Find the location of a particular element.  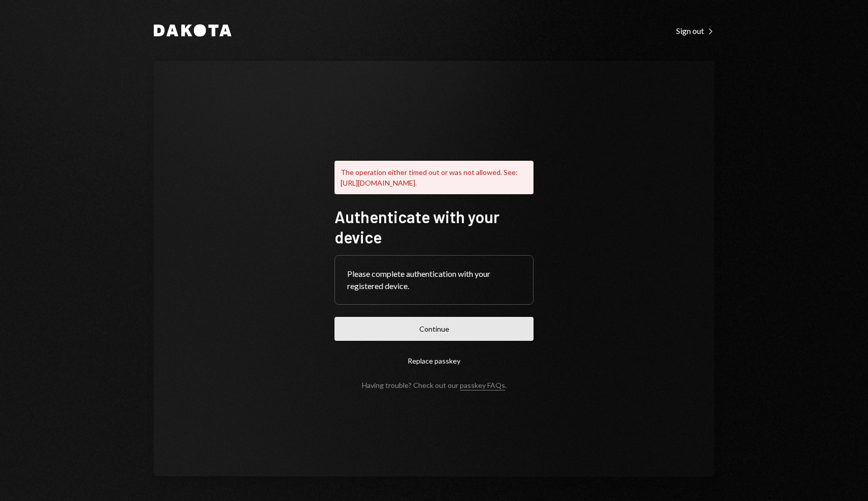

div: Having trouble? Check out our . is located at coordinates (434, 385).